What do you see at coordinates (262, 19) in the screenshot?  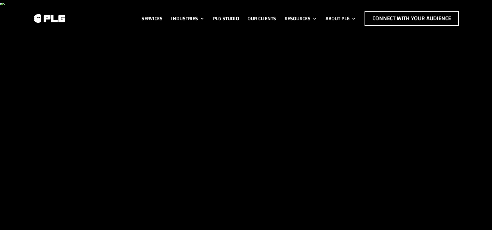 I see `a: Our Clients` at bounding box center [262, 19].